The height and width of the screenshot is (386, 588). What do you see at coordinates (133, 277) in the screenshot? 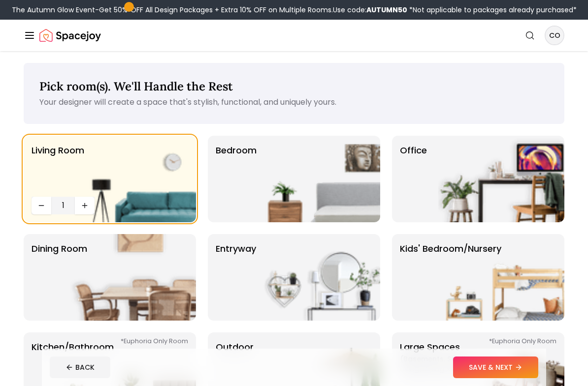
I see `img: Dining Room` at bounding box center [133, 277].